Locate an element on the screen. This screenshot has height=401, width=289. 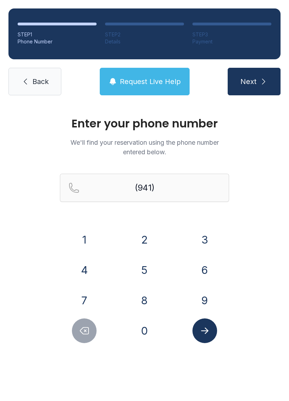
p: We'll find your reservation using the phone number entered below. is located at coordinates (145, 147).